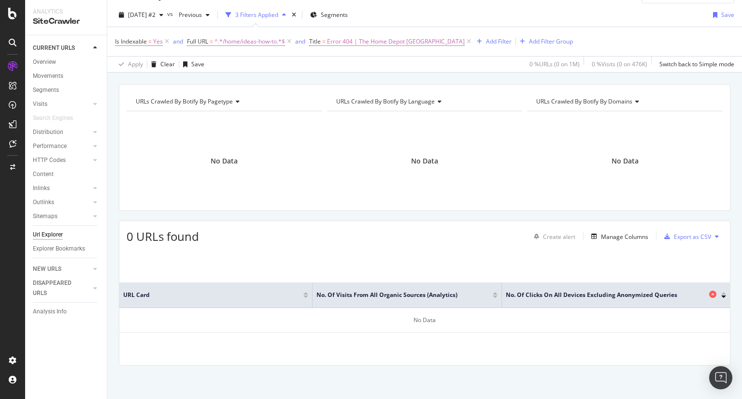 This screenshot has width=742, height=399. I want to click on div: Outlinks, so click(43, 202).